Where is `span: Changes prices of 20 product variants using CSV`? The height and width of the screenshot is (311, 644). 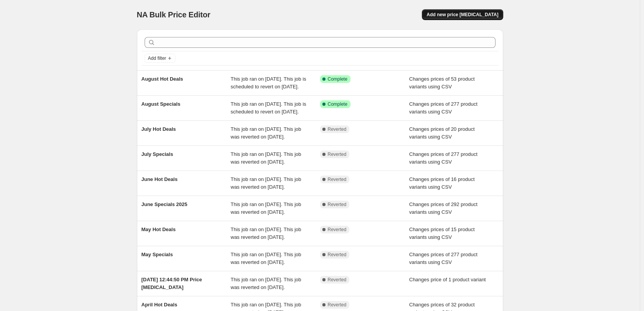
span: Changes prices of 20 product variants using CSV is located at coordinates (442, 133).